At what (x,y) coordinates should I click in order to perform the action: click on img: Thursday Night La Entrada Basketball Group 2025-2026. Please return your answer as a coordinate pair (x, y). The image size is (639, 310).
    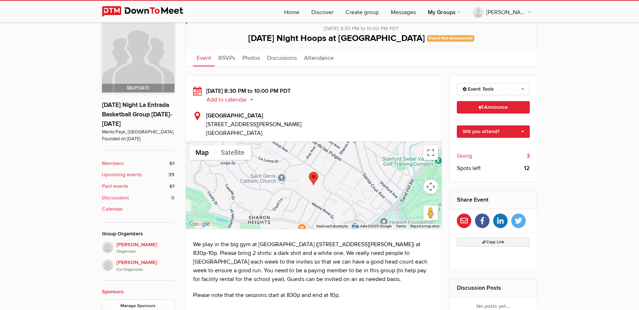
    Looking at the image, I should click on (138, 56).